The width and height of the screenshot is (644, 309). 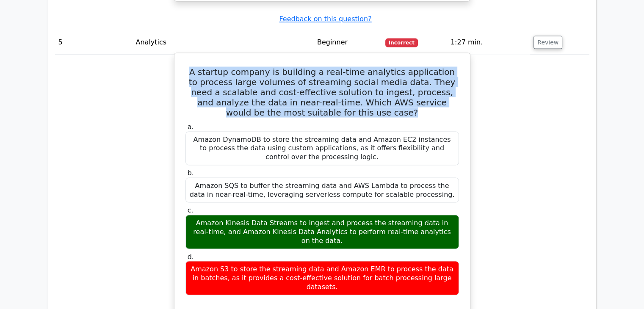 What do you see at coordinates (191, 210) in the screenshot?
I see `span: c.` at bounding box center [191, 210].